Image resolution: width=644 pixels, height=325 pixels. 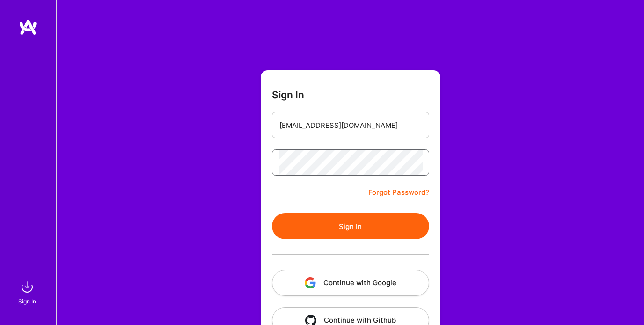 What do you see at coordinates (351, 226) in the screenshot?
I see `button: Sign In` at bounding box center [351, 226].